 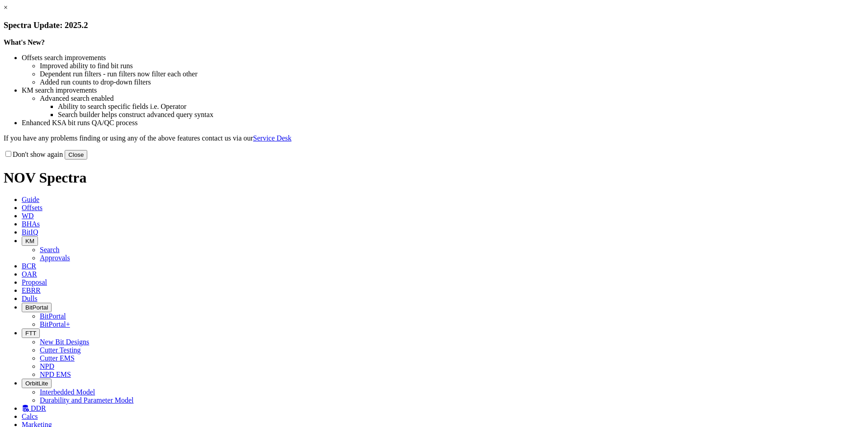 What do you see at coordinates (461, 107) in the screenshot?
I see `li: Ability to search specific fields i.e. Operator` at bounding box center [461, 107].